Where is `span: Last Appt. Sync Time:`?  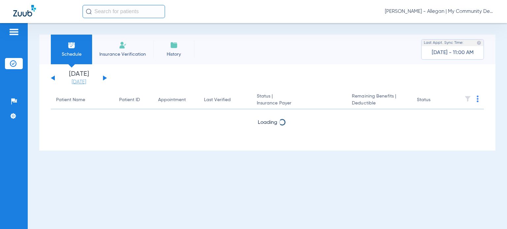 span: Last Appt. Sync Time: is located at coordinates (444, 43).